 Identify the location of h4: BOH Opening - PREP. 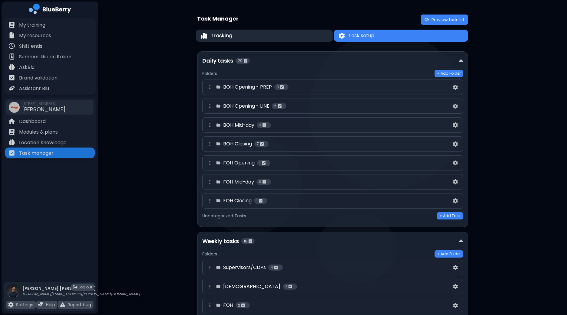
(247, 87).